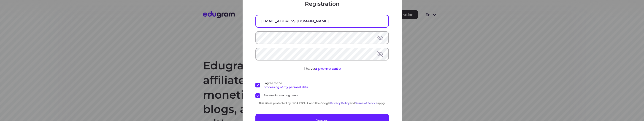 This screenshot has width=644, height=121. Describe the element at coordinates (327, 68) in the screenshot. I see `span: a promo code` at that location.